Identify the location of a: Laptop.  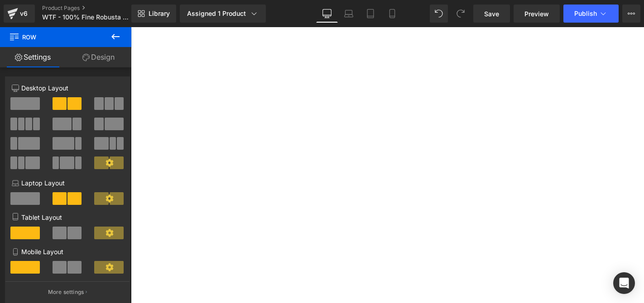
(348, 13).